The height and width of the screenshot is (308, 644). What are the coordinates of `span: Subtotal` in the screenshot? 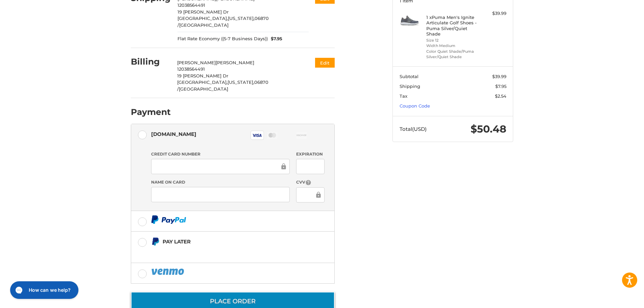 It's located at (409, 76).